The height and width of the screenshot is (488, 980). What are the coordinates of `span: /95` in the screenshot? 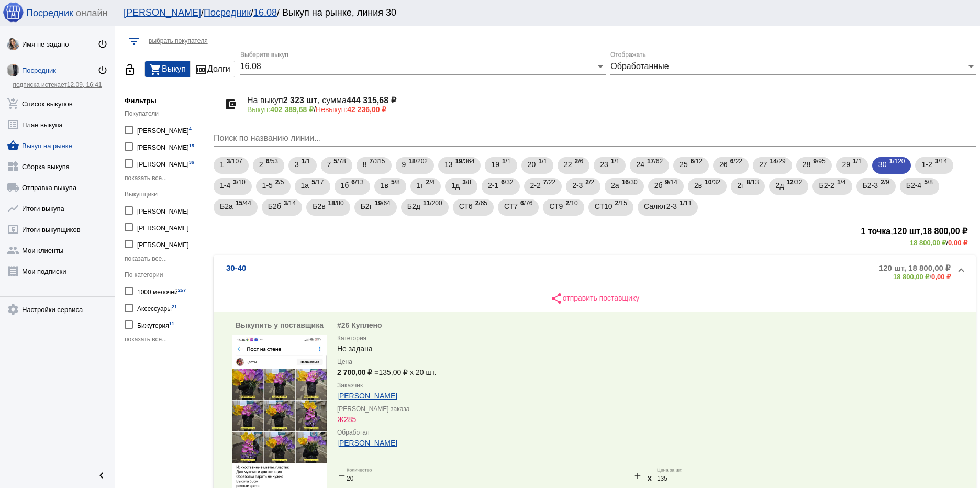 It's located at (819, 165).